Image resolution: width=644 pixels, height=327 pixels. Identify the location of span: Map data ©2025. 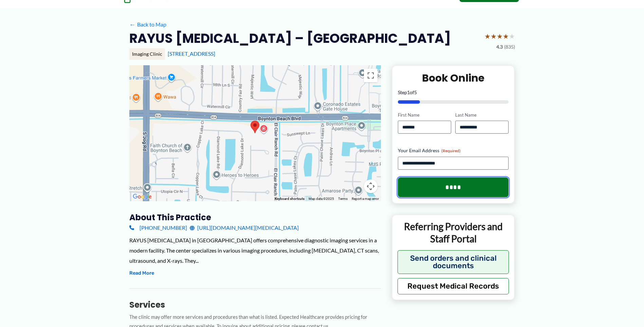
(321, 199).